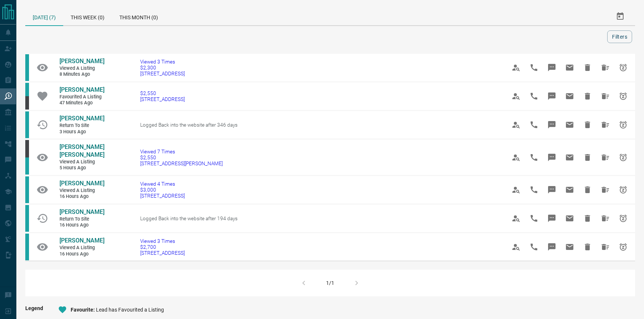 The width and height of the screenshot is (644, 319). Describe the element at coordinates (162, 184) in the screenshot. I see `span: Viewed 4 Times` at that location.